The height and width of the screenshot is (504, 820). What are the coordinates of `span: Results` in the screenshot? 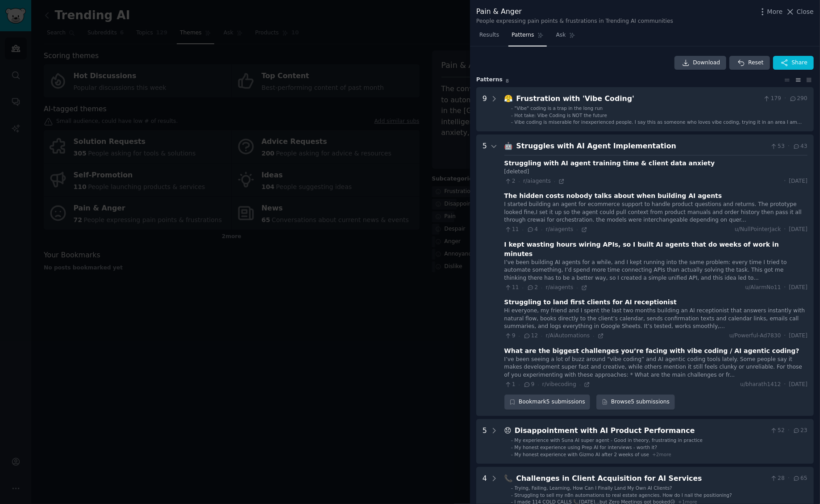 It's located at (489, 35).